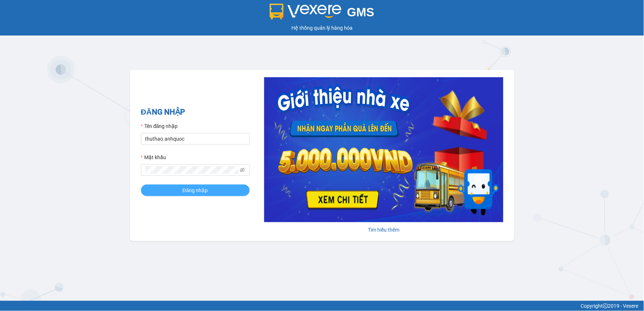  Describe the element at coordinates (384, 230) in the screenshot. I see `div: Tìm hiểu thêm` at that location.